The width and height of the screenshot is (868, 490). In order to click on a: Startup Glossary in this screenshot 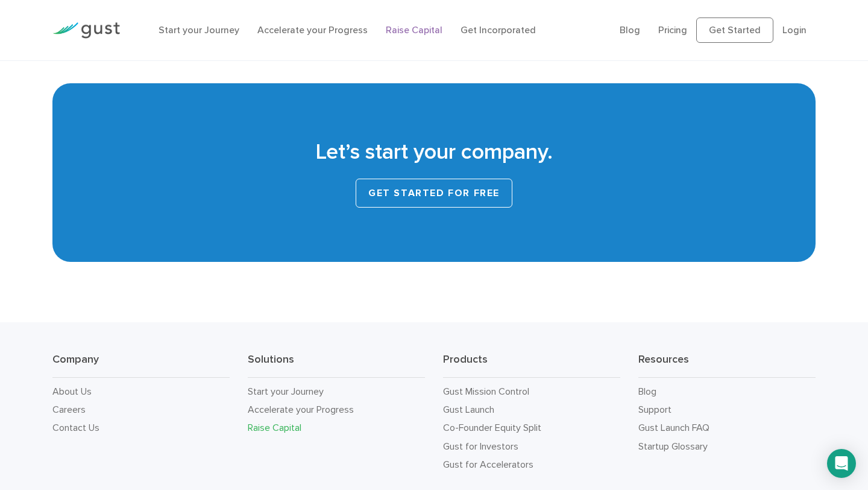, I will do `click(673, 446)`.